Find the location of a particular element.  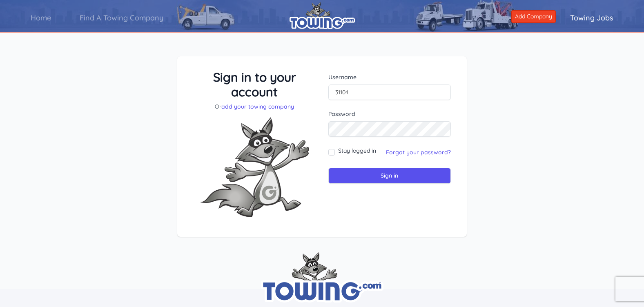

a: Find A Towing Company is located at coordinates (121, 17).